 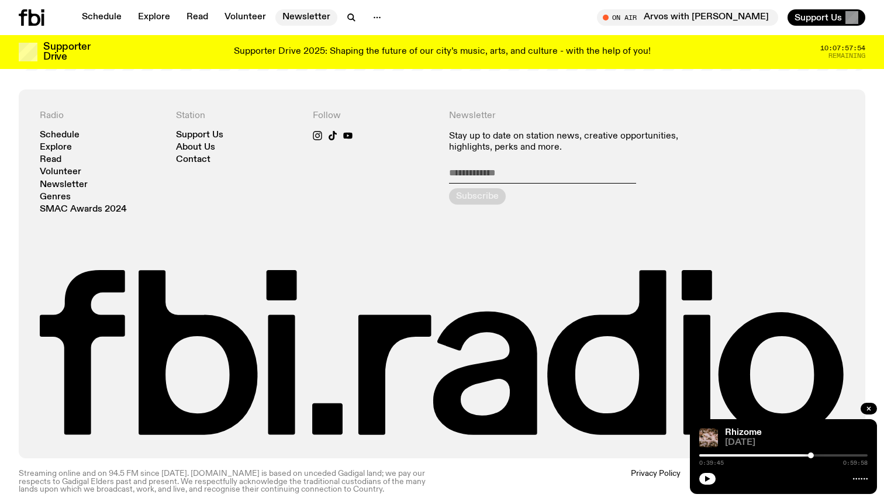 I want to click on a: Rhizome, so click(x=743, y=432).